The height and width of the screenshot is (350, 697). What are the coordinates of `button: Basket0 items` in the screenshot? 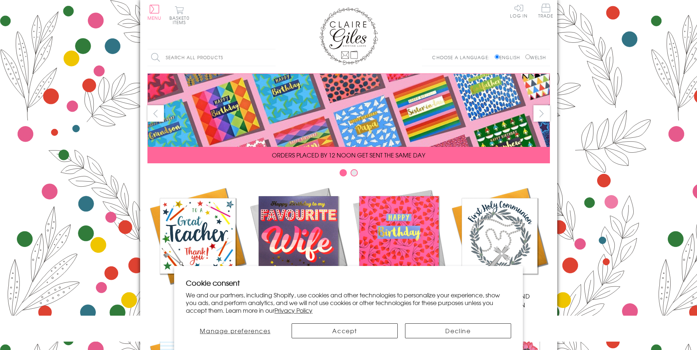 It's located at (179, 15).